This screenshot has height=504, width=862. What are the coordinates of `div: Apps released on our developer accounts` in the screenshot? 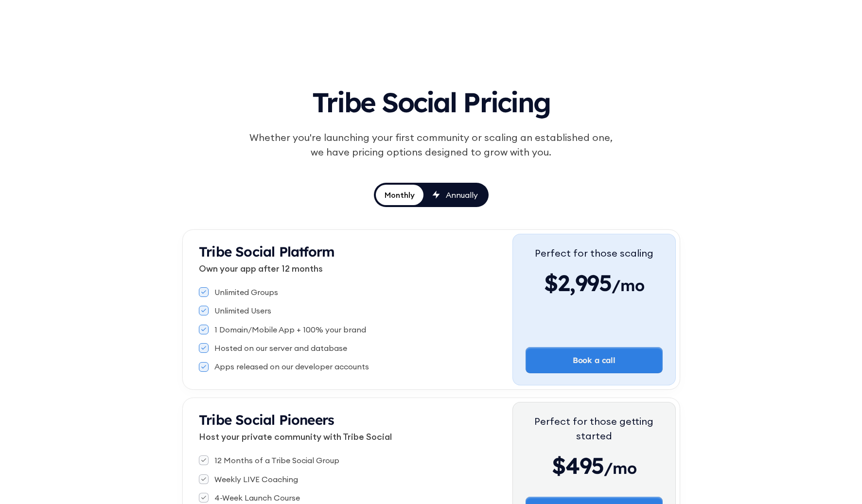 It's located at (292, 367).